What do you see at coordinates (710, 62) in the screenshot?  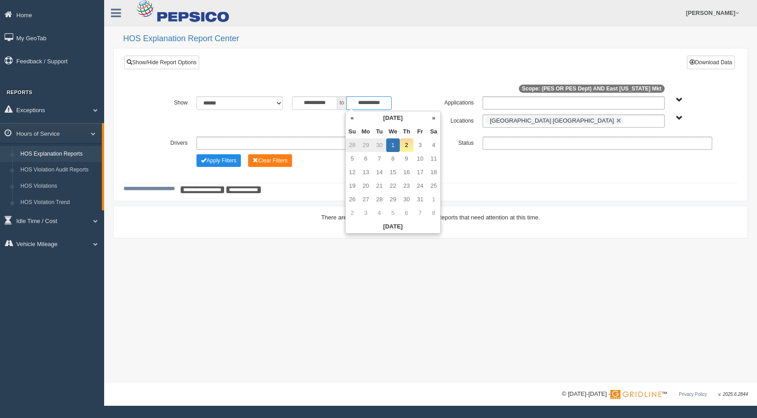 I see `button: Download Data` at bounding box center [710, 62].